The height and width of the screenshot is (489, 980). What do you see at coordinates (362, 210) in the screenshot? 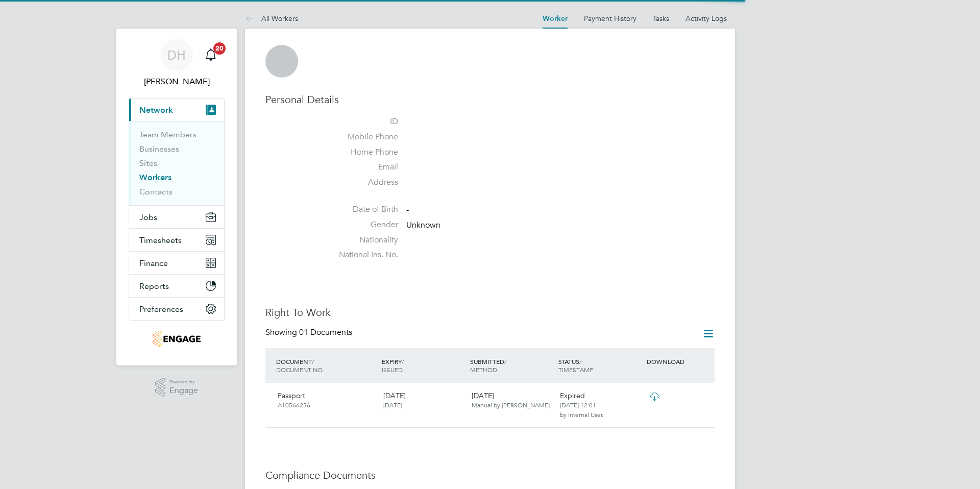
I see `label: Date of Birth` at bounding box center [362, 210].